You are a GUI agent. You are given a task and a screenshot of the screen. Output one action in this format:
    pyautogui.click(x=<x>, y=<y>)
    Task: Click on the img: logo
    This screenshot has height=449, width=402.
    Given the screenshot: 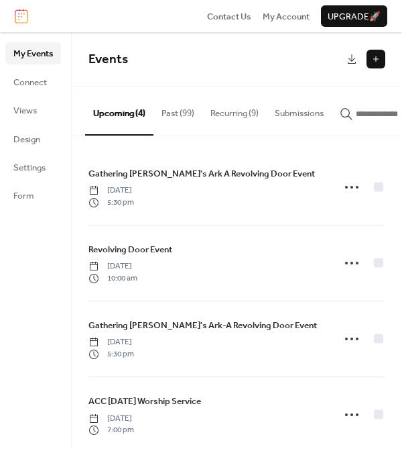 What is the action you would take?
    pyautogui.click(x=21, y=16)
    